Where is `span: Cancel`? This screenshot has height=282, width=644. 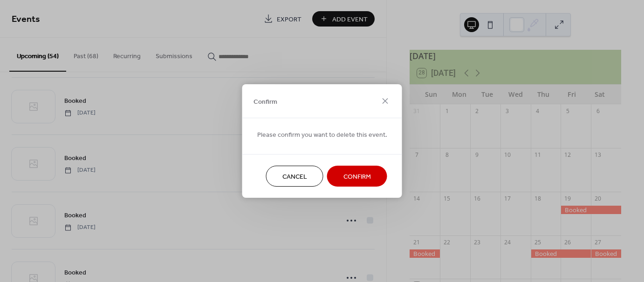 span: Cancel is located at coordinates (295, 177).